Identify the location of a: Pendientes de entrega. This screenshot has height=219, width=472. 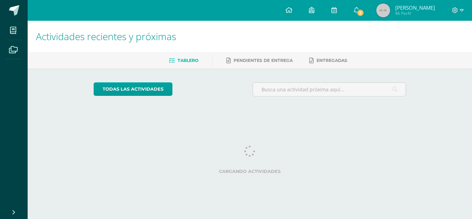
(260, 60).